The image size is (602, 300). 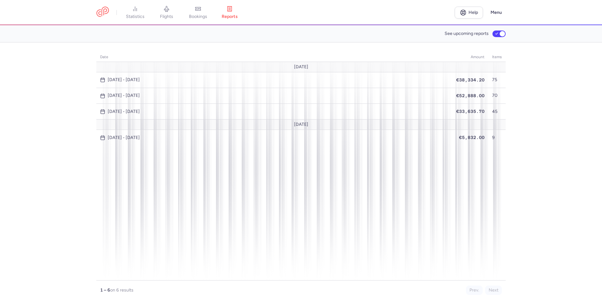 I want to click on td: 75, so click(x=497, y=80).